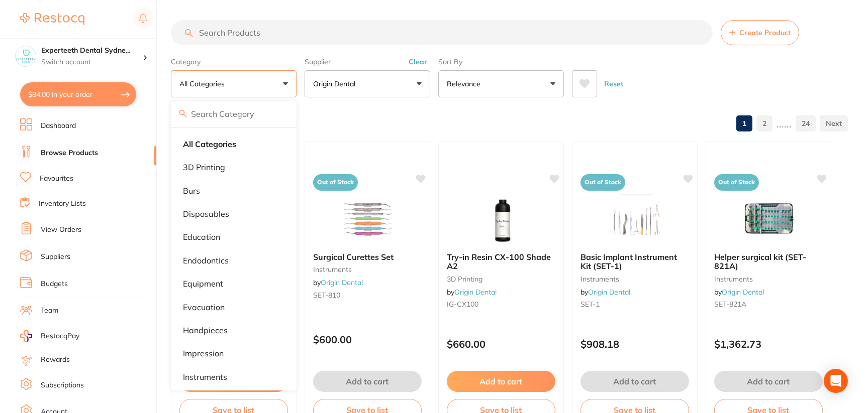  What do you see at coordinates (55, 257) in the screenshot?
I see `a: Suppliers` at bounding box center [55, 257].